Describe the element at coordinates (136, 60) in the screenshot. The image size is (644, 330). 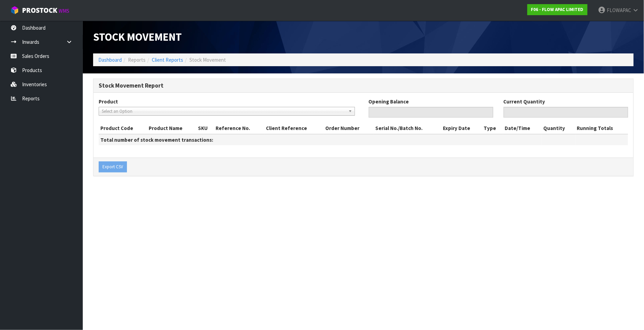
I see `span: Reports` at that location.